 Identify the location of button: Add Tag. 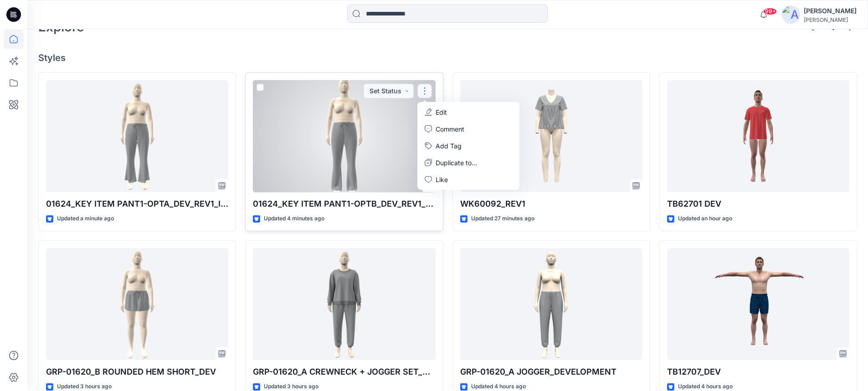
(468, 146).